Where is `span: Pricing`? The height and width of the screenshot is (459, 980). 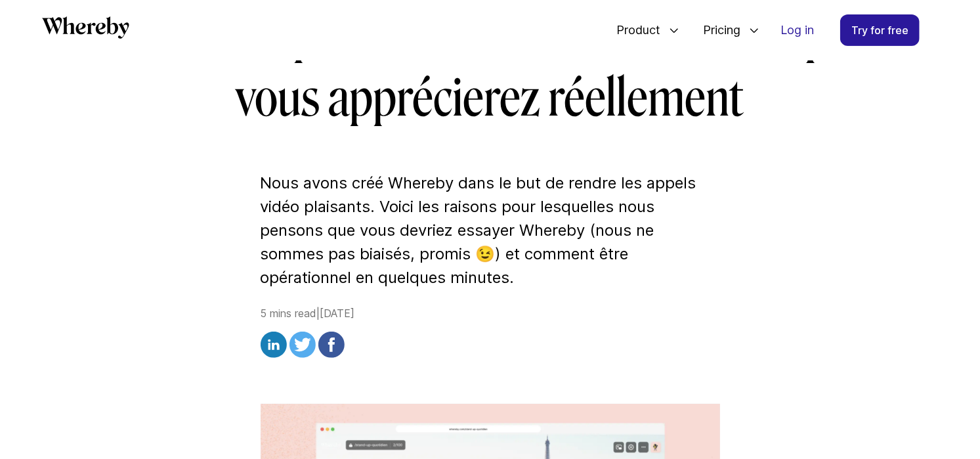 span: Pricing is located at coordinates (717, 30).